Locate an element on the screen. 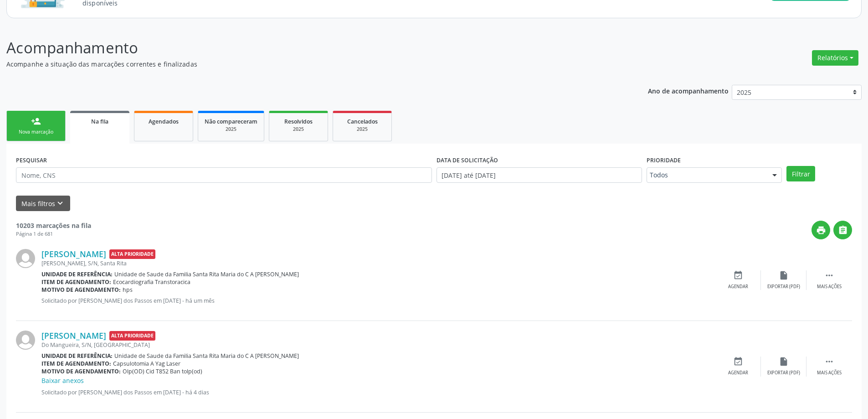 This screenshot has width=868, height=419. div: Nova marcação is located at coordinates (36, 132).